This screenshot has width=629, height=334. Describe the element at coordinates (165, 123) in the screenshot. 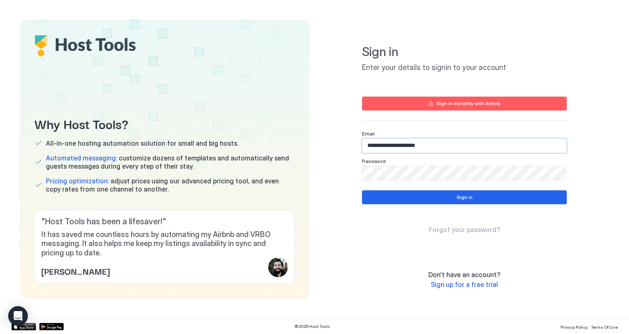

I see `span: Why Host Tools?` at that location.